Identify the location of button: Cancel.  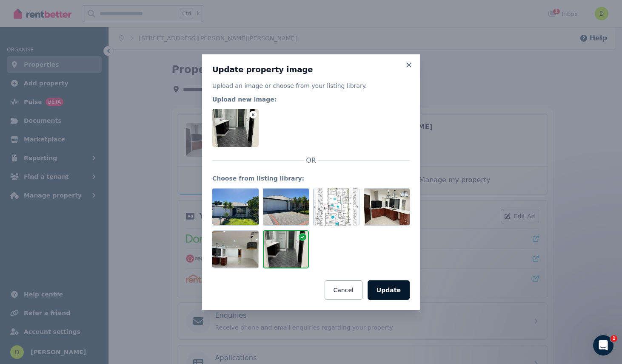
(344, 290).